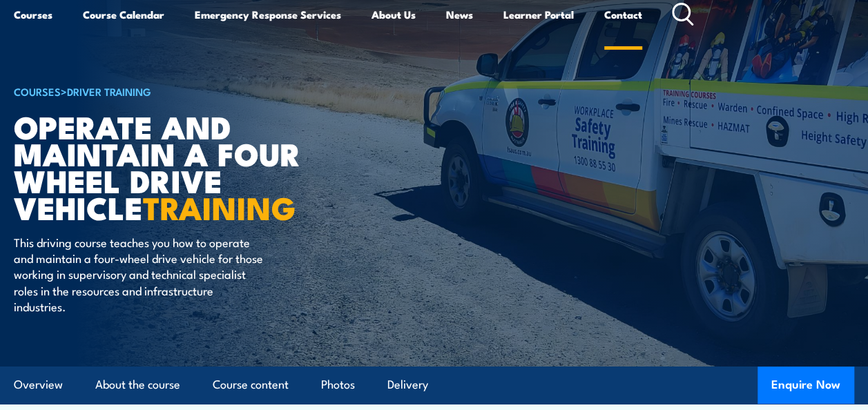 This screenshot has height=410, width=868. What do you see at coordinates (219, 206) in the screenshot?
I see `strong: TRAINING` at bounding box center [219, 206].